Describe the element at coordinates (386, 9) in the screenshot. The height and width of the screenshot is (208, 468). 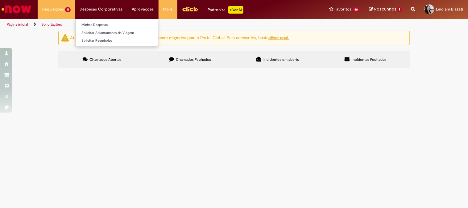
I see `a: Rascunhos` at that location.